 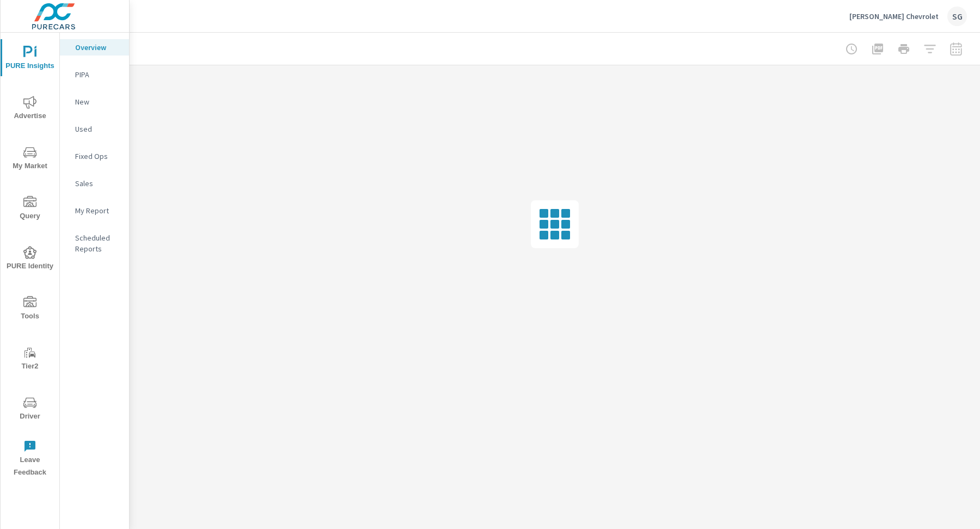 What do you see at coordinates (30, 259) in the screenshot?
I see `span: PURE Identity` at bounding box center [30, 259].